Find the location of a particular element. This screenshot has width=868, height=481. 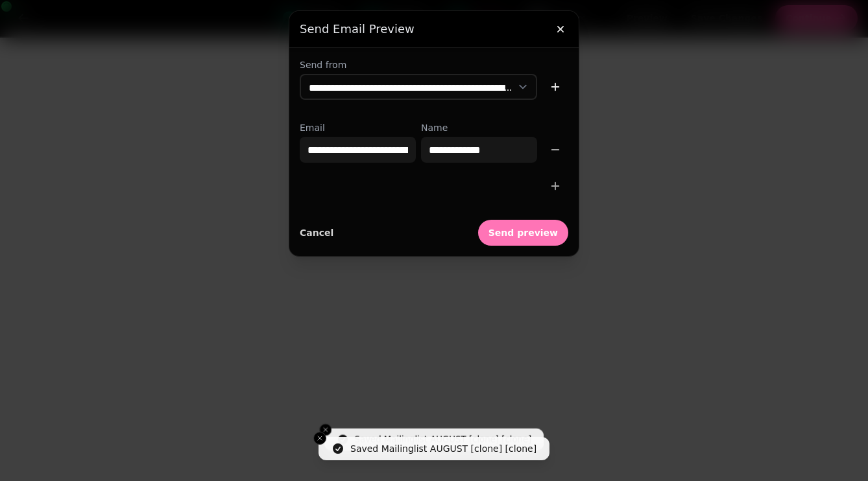

button: Send preview is located at coordinates (523, 233).